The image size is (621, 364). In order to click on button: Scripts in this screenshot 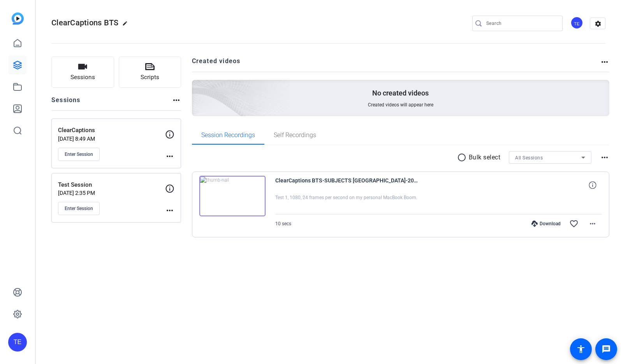, I will do `click(150, 72)`.